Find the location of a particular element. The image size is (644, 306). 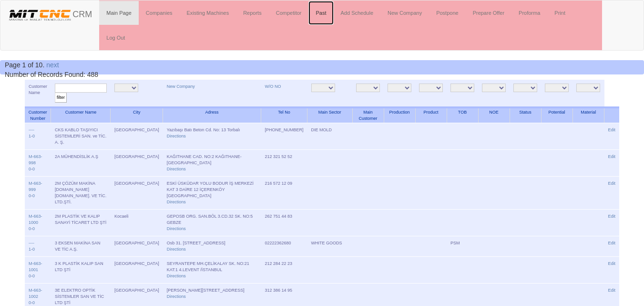

a: Existing Machines is located at coordinates (208, 13).